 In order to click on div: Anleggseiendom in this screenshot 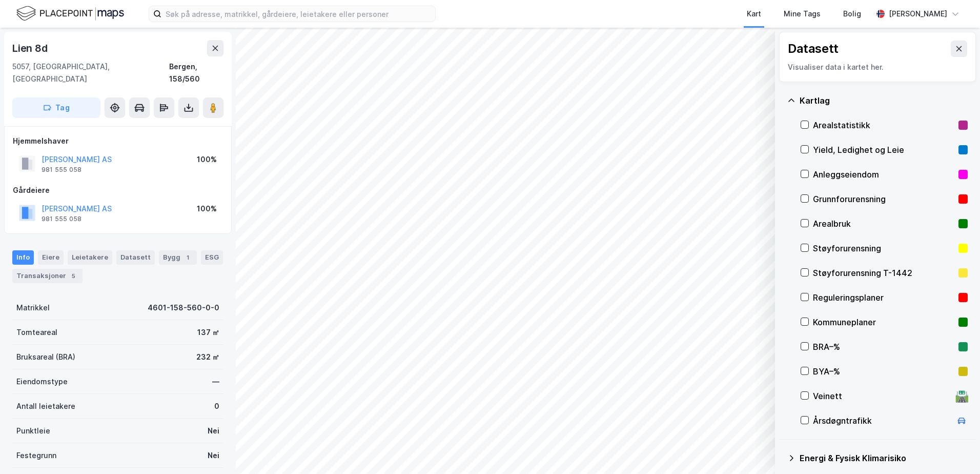, I will do `click(883, 175)`.